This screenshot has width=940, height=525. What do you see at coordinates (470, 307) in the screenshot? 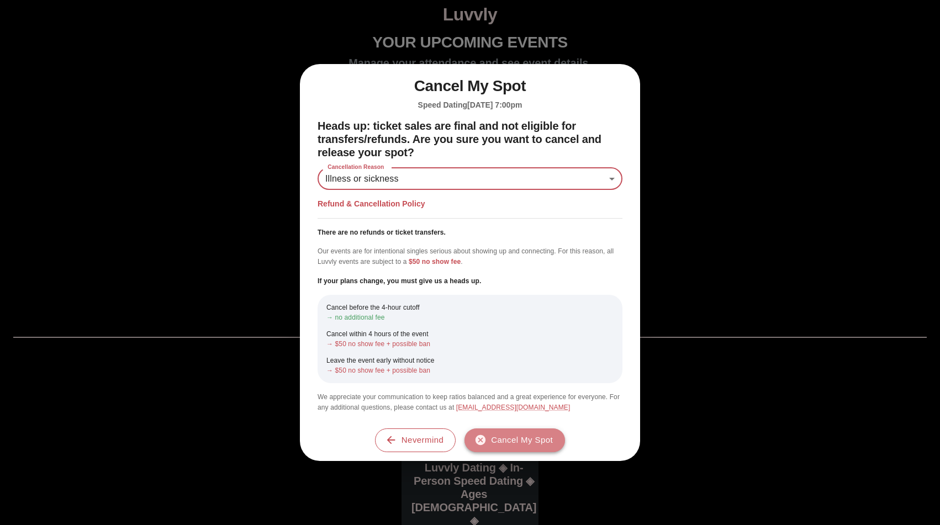
I see `p: Cancel before the 4-hour cutoff` at bounding box center [470, 307].